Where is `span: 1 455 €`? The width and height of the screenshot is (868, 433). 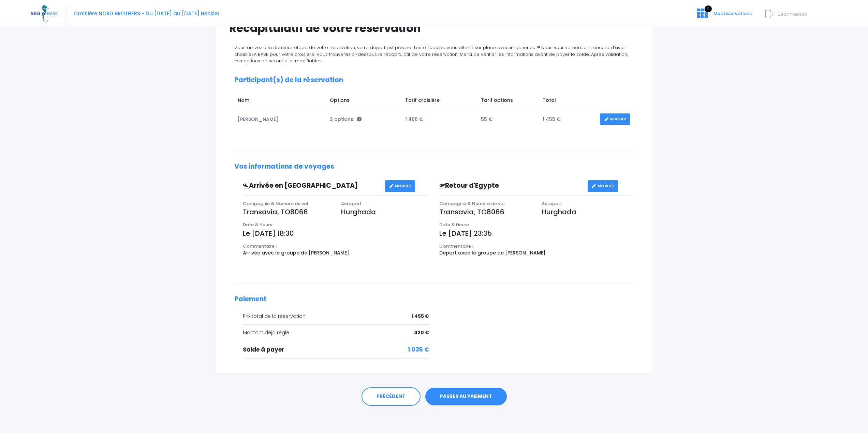 span: 1 455 € is located at coordinates (420, 317).